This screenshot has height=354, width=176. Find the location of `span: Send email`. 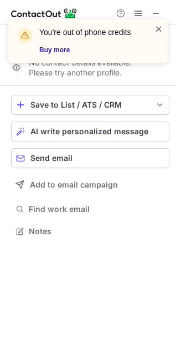

span: Send email is located at coordinates (52, 158).